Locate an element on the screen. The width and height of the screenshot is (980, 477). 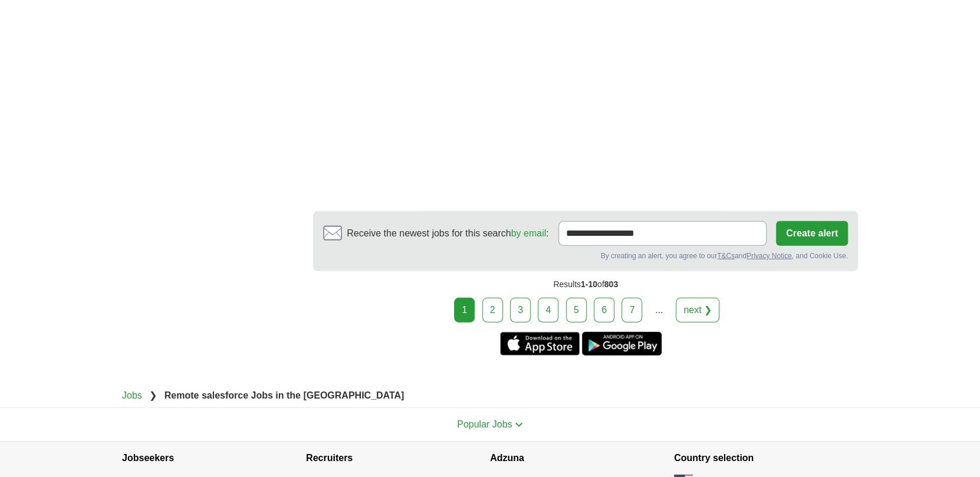
a: Get the Android app is located at coordinates (622, 343).